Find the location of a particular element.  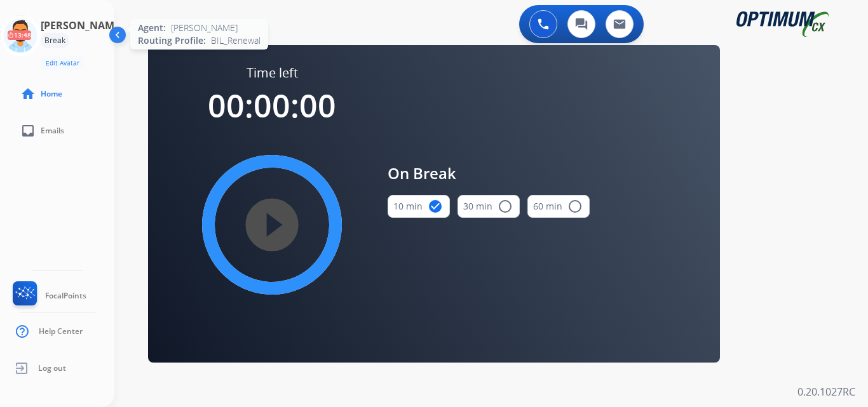

button: 30 min is located at coordinates (489, 206).